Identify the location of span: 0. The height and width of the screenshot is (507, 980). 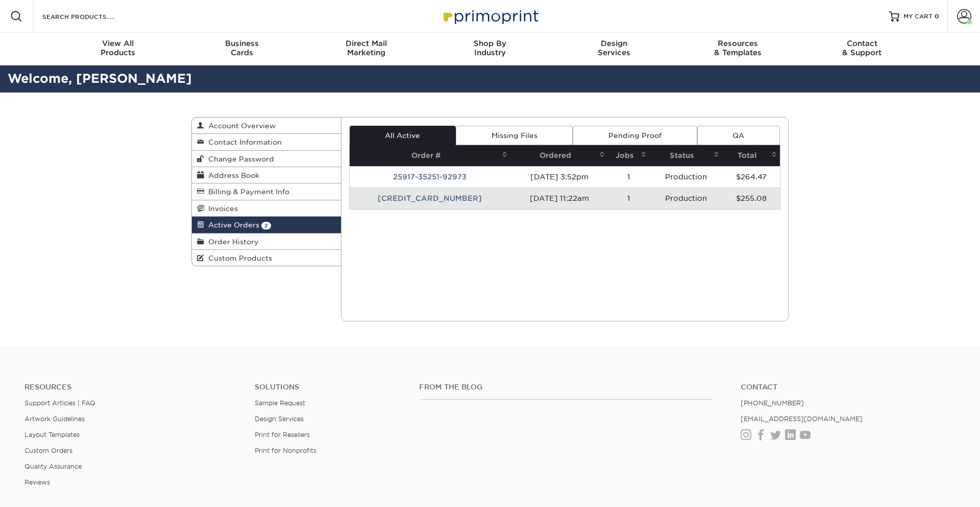
(937, 17).